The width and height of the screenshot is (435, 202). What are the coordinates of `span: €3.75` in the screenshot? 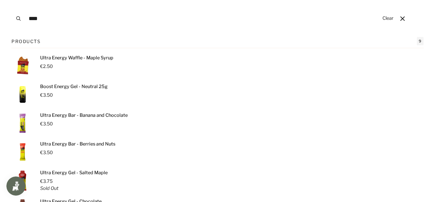 It's located at (46, 181).